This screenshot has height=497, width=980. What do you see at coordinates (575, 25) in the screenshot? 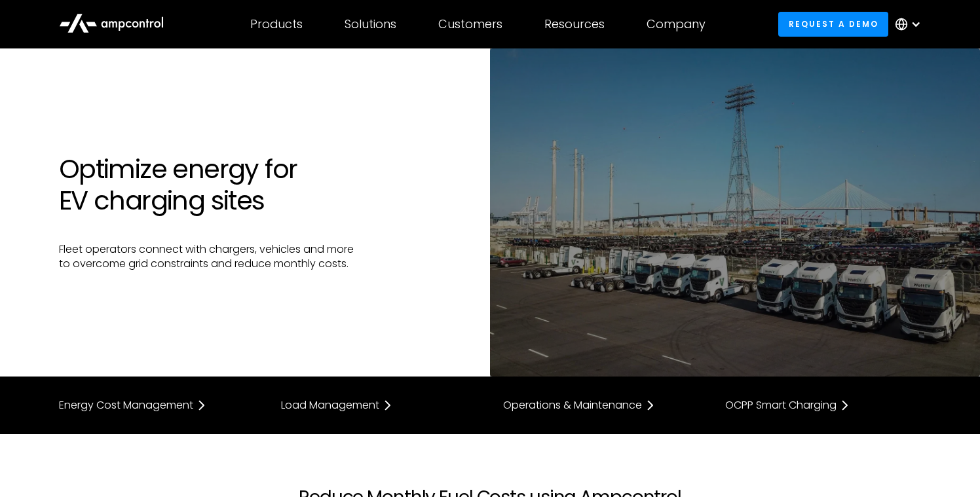
I see `div: Resources` at bounding box center [575, 25].